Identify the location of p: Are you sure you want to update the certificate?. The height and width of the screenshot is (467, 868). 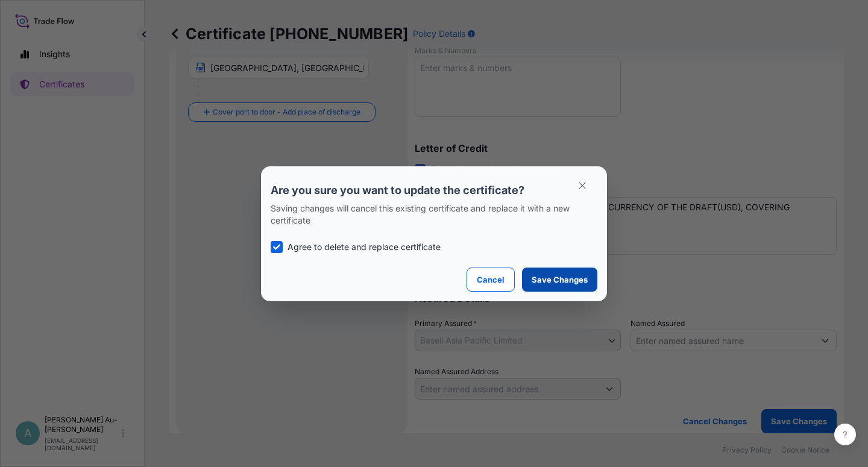
(434, 191).